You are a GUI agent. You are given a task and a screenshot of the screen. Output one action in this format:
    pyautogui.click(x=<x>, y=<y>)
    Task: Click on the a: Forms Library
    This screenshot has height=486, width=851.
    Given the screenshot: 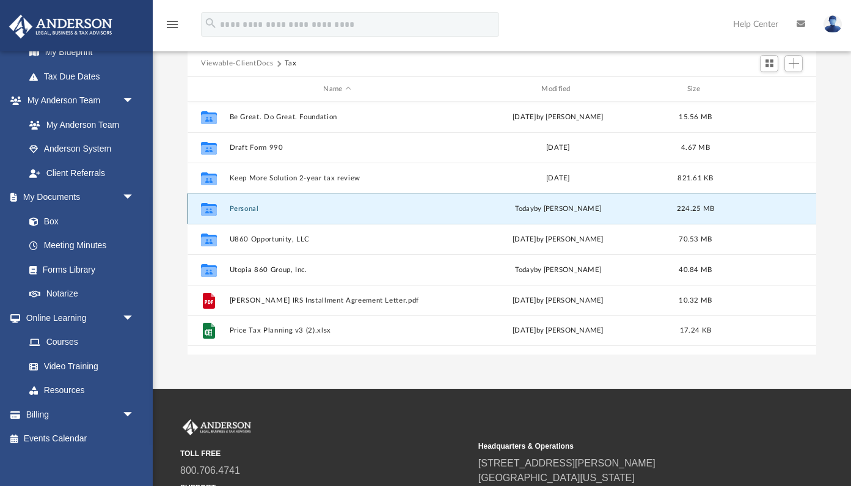 What is the action you would take?
    pyautogui.click(x=79, y=270)
    